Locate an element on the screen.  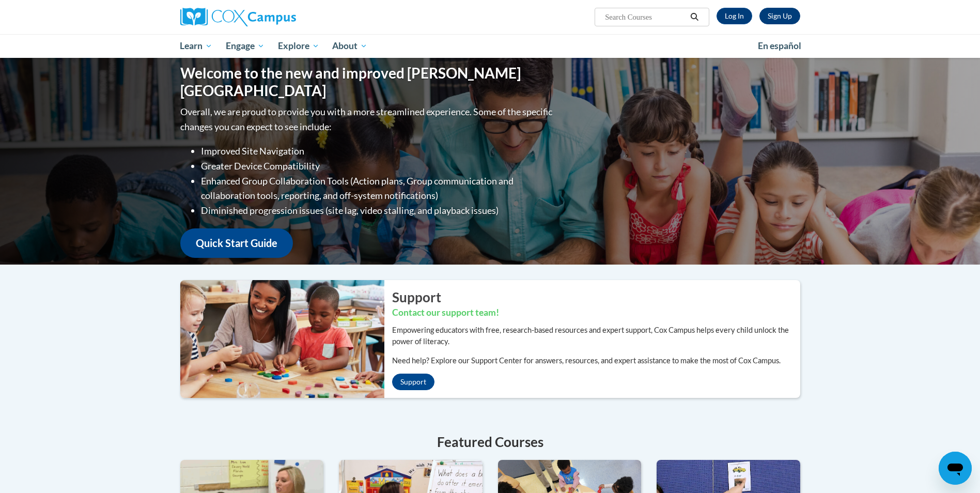
span: Explore is located at coordinates (298, 46).